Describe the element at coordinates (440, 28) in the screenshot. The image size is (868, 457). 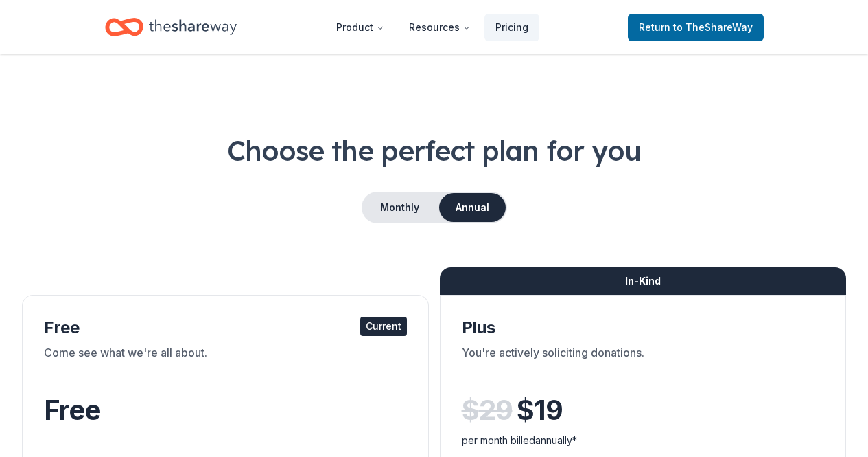
I see `button: Resources` at that location.